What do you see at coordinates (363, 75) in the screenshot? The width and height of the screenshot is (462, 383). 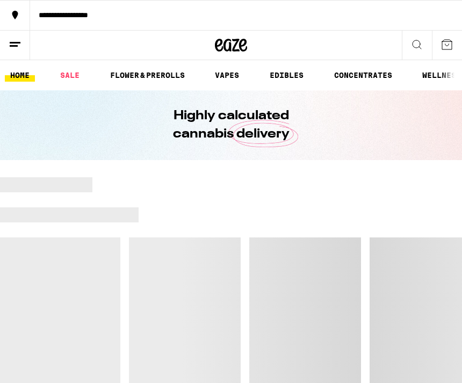 I see `a: CONCENTRATES` at bounding box center [363, 75].